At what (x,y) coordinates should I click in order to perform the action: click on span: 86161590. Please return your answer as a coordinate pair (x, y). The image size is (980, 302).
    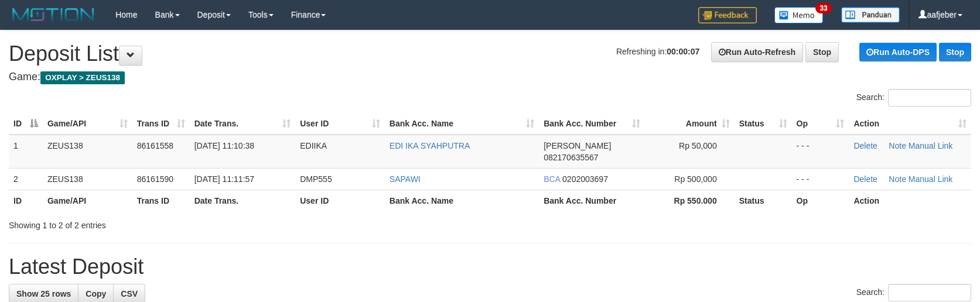
    Looking at the image, I should click on (155, 179).